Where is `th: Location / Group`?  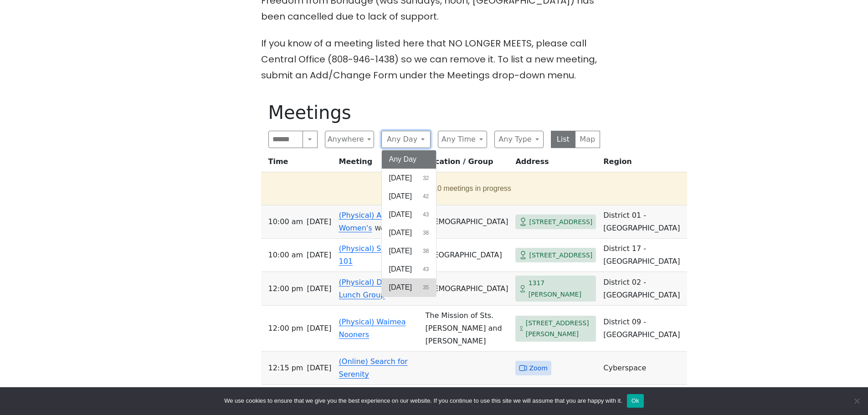 th: Location / Group is located at coordinates (468, 164).